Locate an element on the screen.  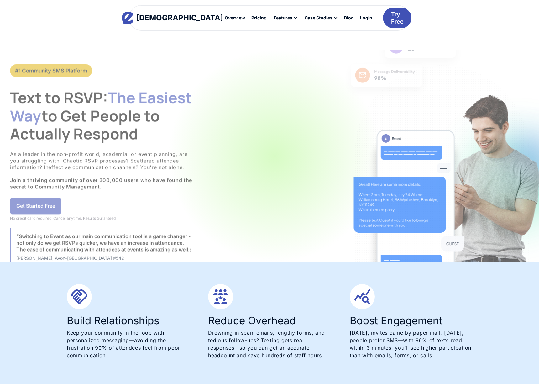
a: Blog is located at coordinates (349, 18).